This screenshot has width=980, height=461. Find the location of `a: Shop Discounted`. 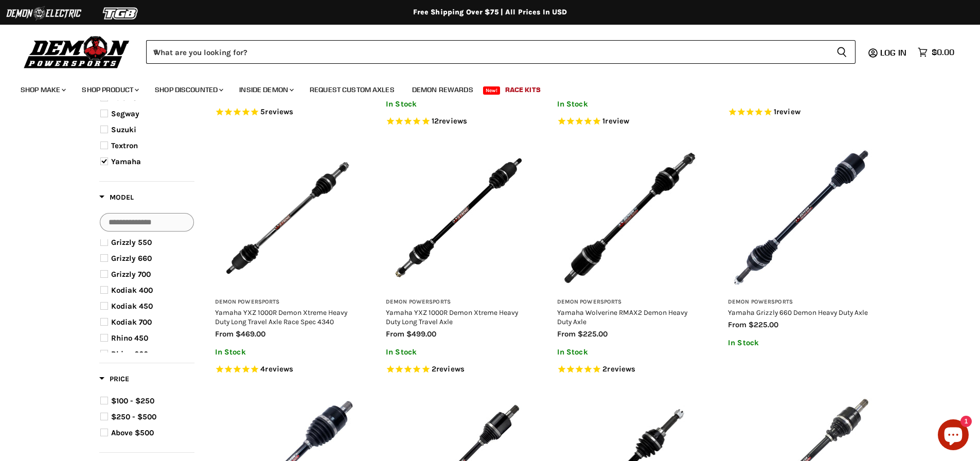

a: Shop Discounted is located at coordinates (188, 90).